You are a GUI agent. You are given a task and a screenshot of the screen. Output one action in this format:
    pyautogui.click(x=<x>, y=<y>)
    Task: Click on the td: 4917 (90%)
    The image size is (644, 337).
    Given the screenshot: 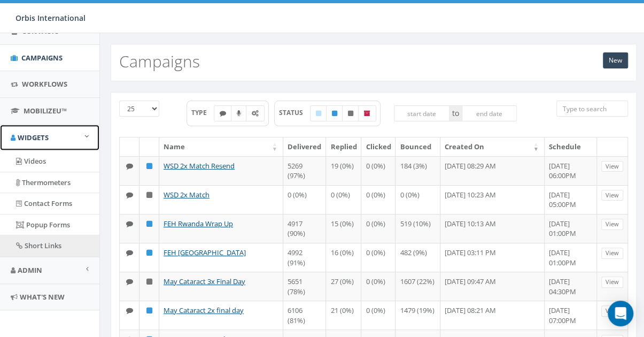 What is the action you would take?
    pyautogui.click(x=305, y=229)
    